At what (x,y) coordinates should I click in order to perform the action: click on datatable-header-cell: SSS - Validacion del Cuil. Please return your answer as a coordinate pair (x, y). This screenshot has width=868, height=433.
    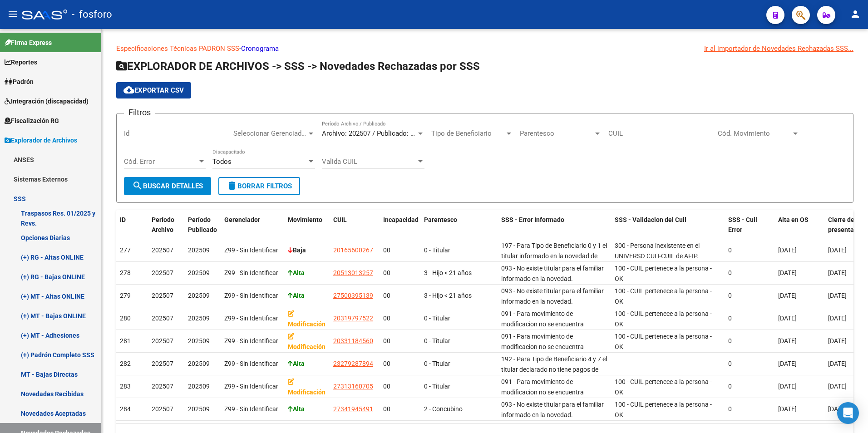
    Looking at the image, I should click on (668, 225).